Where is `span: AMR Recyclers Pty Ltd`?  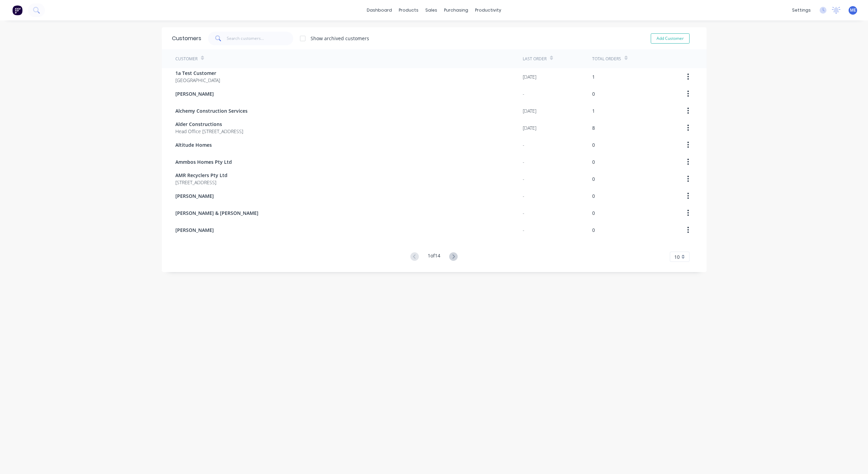 span: AMR Recyclers Pty Ltd is located at coordinates (201, 175).